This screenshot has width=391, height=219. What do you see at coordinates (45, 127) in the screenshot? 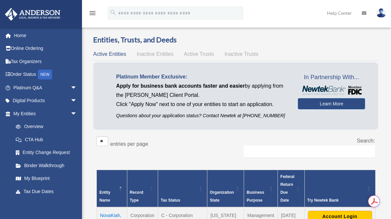
I see `a: Overview` at bounding box center [45, 127].